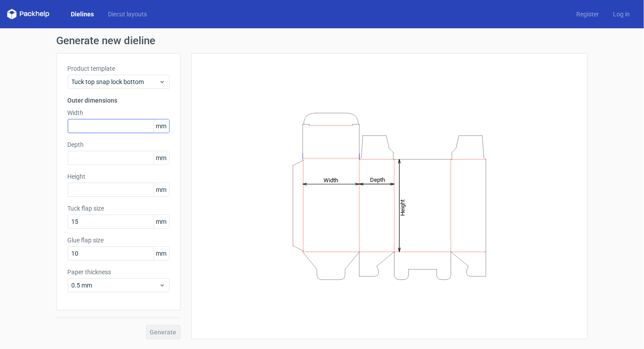  Describe the element at coordinates (621, 14) in the screenshot. I see `a: Log in` at that location.